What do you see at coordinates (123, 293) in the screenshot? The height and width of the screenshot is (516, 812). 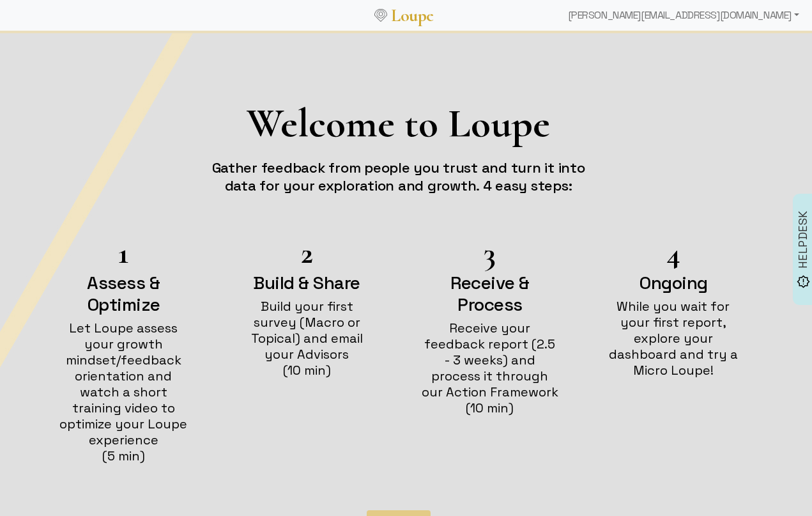 I see `h2: Assess & Optimize` at bounding box center [123, 293].